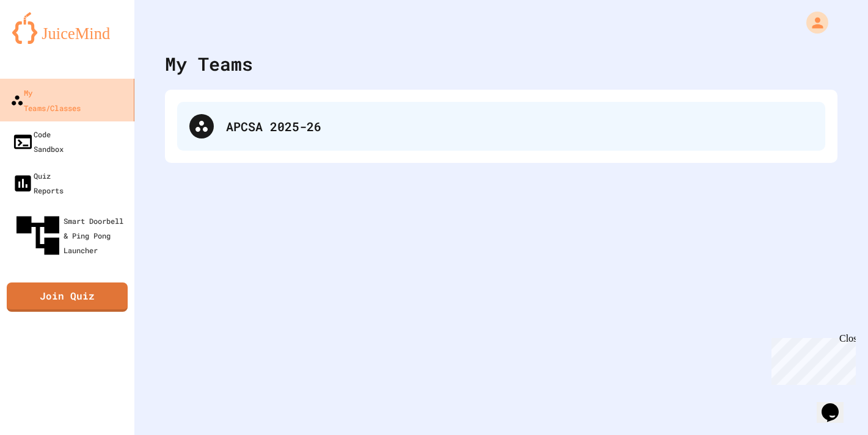  What do you see at coordinates (38, 183) in the screenshot?
I see `div: Quiz Reports` at bounding box center [38, 183].